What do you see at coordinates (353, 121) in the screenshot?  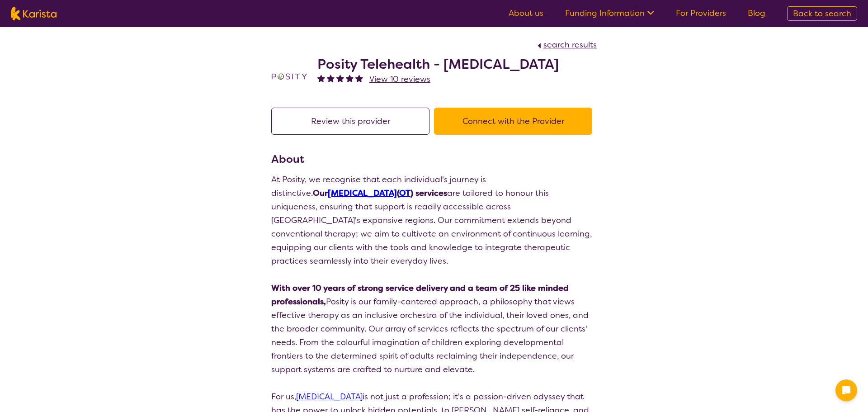 I see `a: Review this provider` at bounding box center [353, 121].